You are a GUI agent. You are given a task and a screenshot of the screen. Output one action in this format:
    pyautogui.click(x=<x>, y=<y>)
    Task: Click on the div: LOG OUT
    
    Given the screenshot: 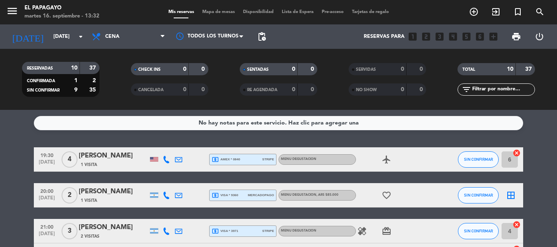 What is the action you would take?
    pyautogui.click(x=539, y=37)
    